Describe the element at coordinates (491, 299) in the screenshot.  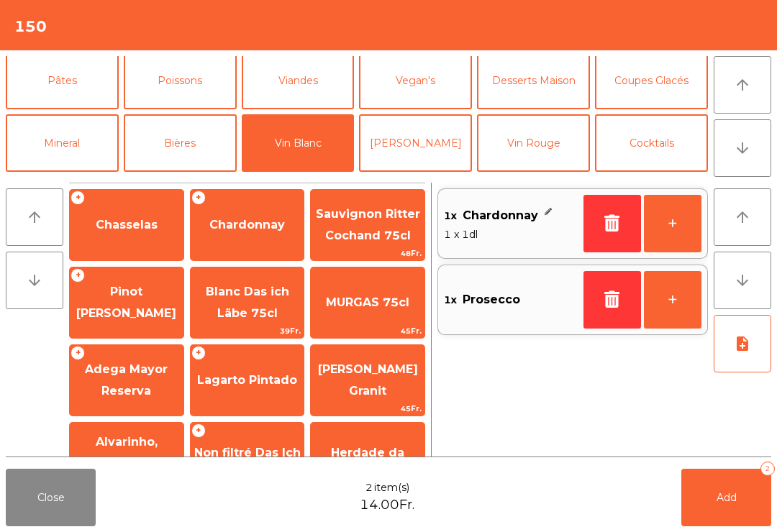
I see `span: Prosecco` at that location.